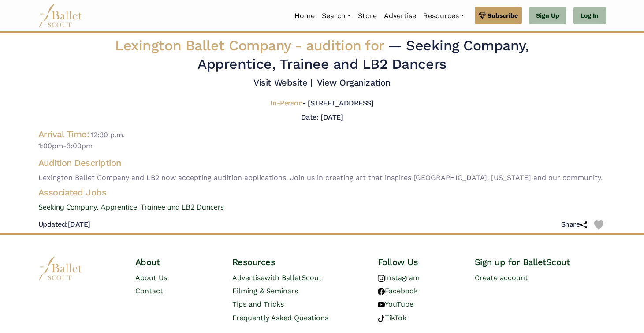 Image resolution: width=644 pixels, height=333 pixels. I want to click on a: View Organization, so click(353, 82).